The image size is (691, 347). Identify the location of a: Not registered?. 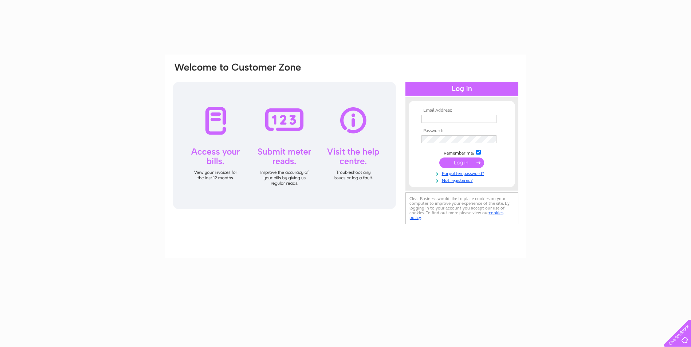
(462, 180).